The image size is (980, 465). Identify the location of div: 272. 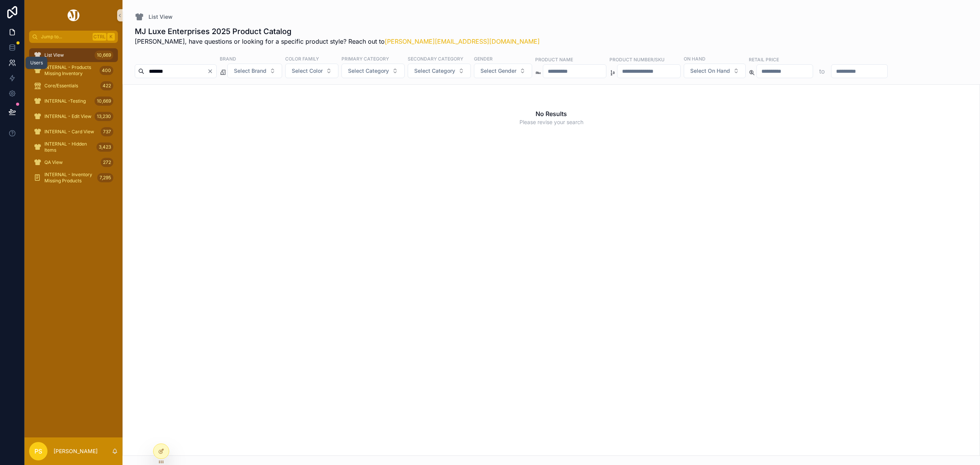
(107, 162).